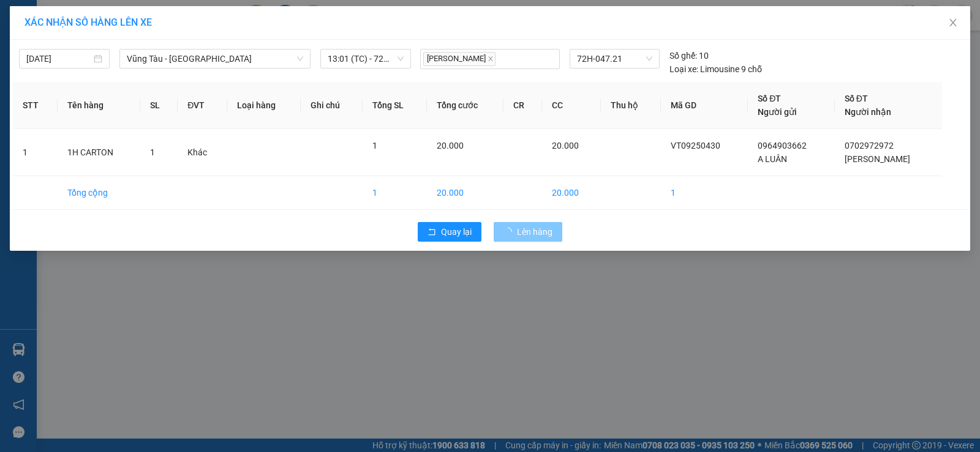 This screenshot has width=980, height=452. What do you see at coordinates (165, 77) in the screenshot?
I see `div: 0392688622` at bounding box center [165, 77].